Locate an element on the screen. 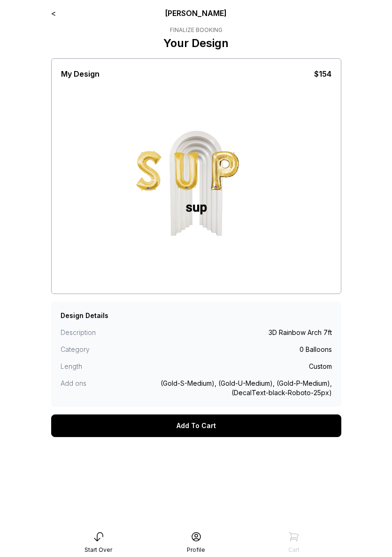  p: Your Design is located at coordinates (196, 43).